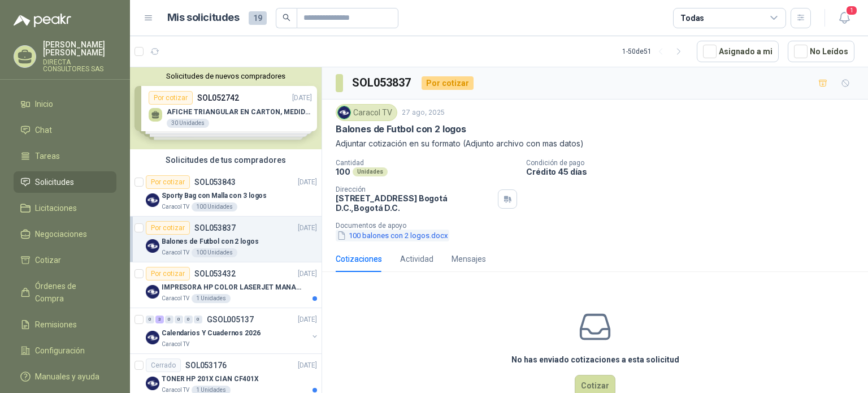 Image resolution: width=868 pixels, height=393 pixels. I want to click on button: 100 balones con 2 logos.docx, so click(392, 235).